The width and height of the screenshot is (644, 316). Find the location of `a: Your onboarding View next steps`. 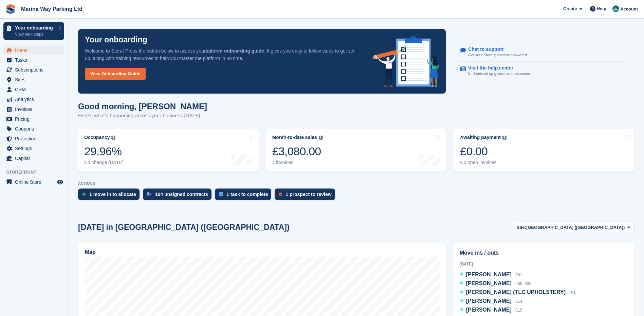

a: Your onboarding View next steps is located at coordinates (34, 31).